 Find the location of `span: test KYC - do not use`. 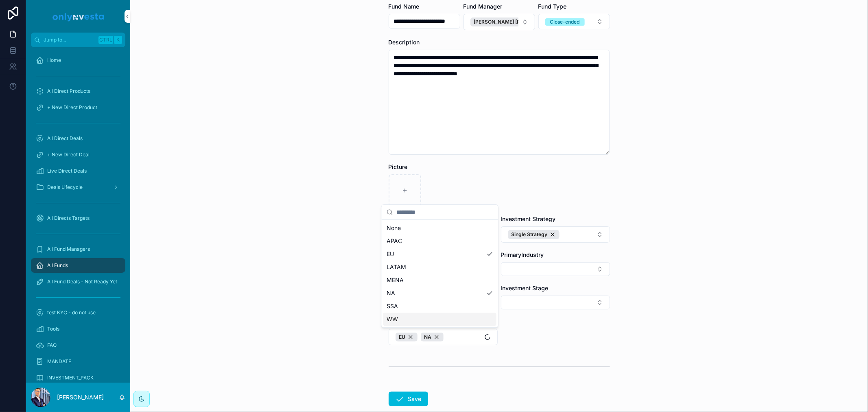

span: test KYC - do not use is located at coordinates (71, 313).